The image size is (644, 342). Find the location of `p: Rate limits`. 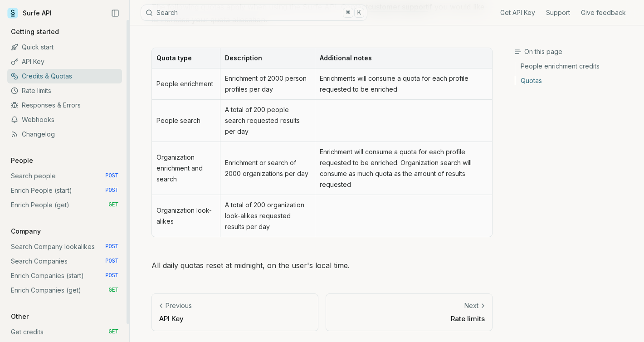

p: Rate limits is located at coordinates (409, 319).